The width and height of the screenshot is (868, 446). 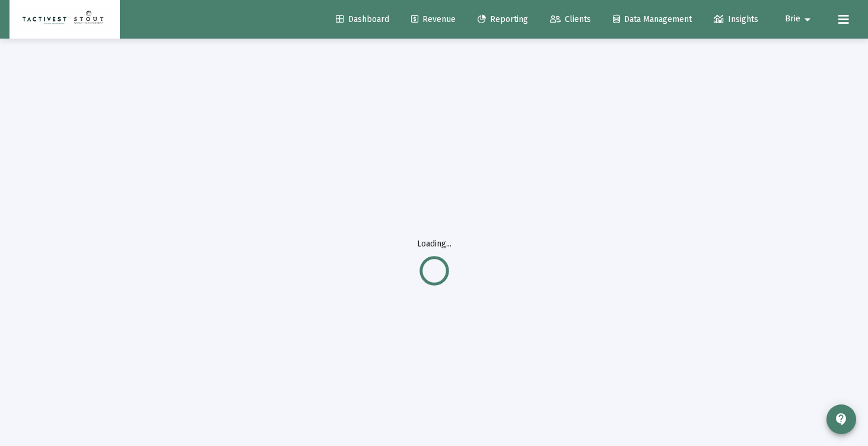 What do you see at coordinates (793, 19) in the screenshot?
I see `span: Brie` at bounding box center [793, 19].